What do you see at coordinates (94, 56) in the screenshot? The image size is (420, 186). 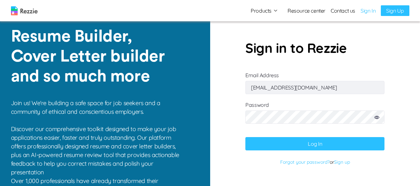 I see `p: Resume Builder, Cover Letter builder and so much more` at bounding box center [94, 56].